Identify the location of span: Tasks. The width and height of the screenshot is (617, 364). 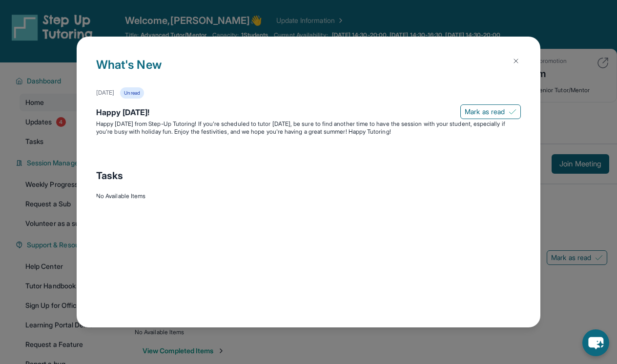
(109, 176).